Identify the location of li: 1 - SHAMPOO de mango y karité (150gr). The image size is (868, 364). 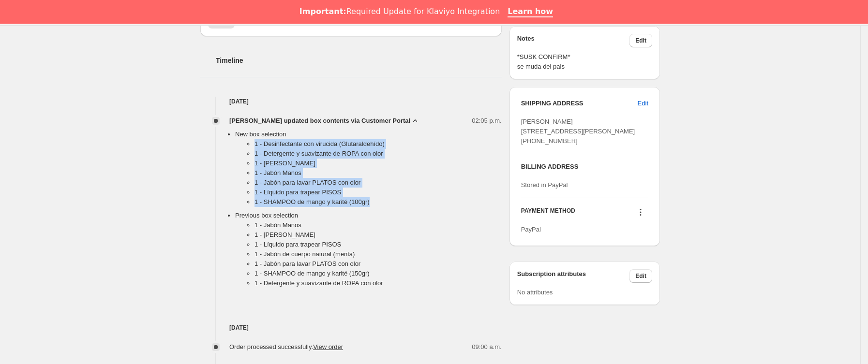
(378, 274).